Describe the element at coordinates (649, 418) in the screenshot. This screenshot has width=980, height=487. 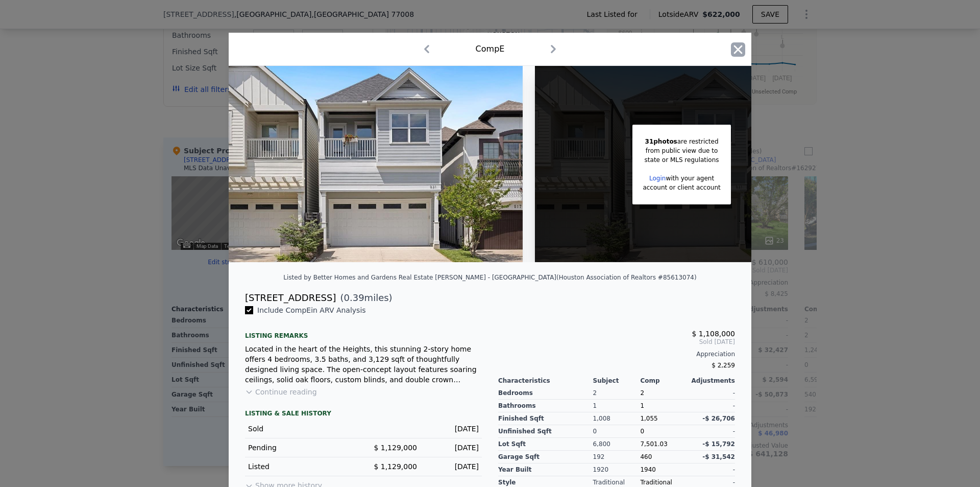
I see `span: 1,055` at that location.